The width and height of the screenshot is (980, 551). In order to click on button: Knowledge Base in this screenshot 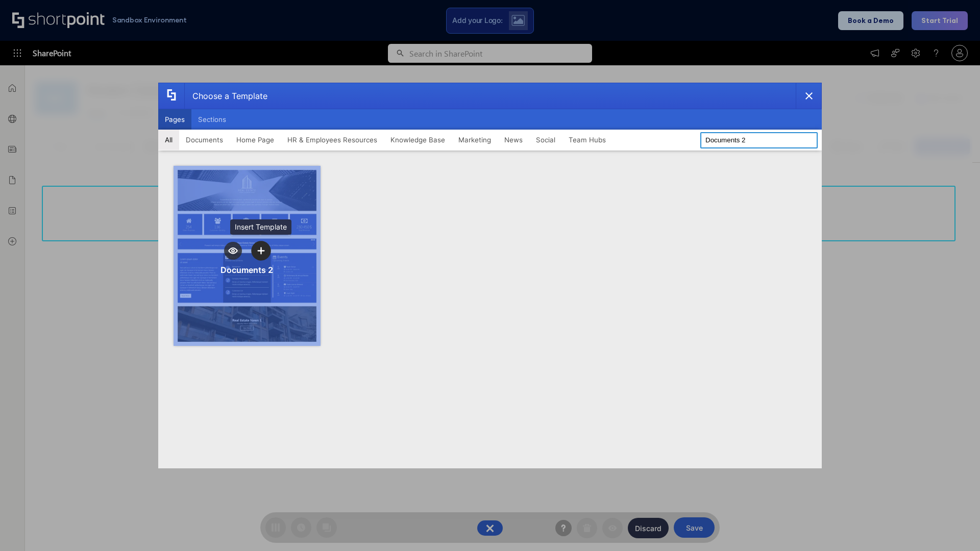, I will do `click(418, 140)`.